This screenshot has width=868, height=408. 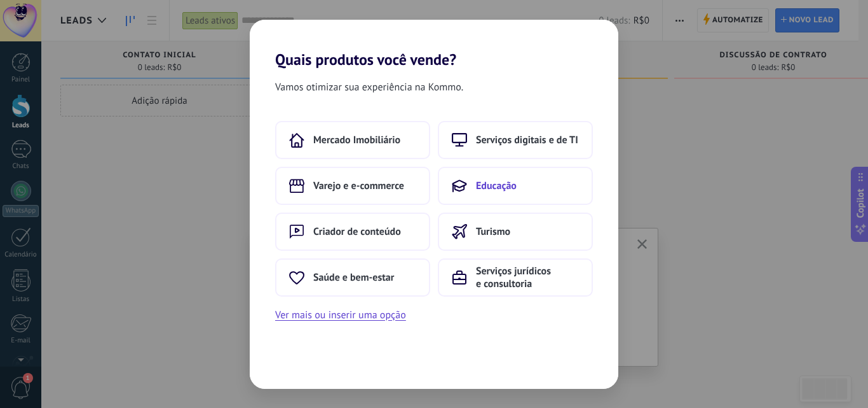 What do you see at coordinates (357, 232) in the screenshot?
I see `span: Criador de conteúdo` at bounding box center [357, 232].